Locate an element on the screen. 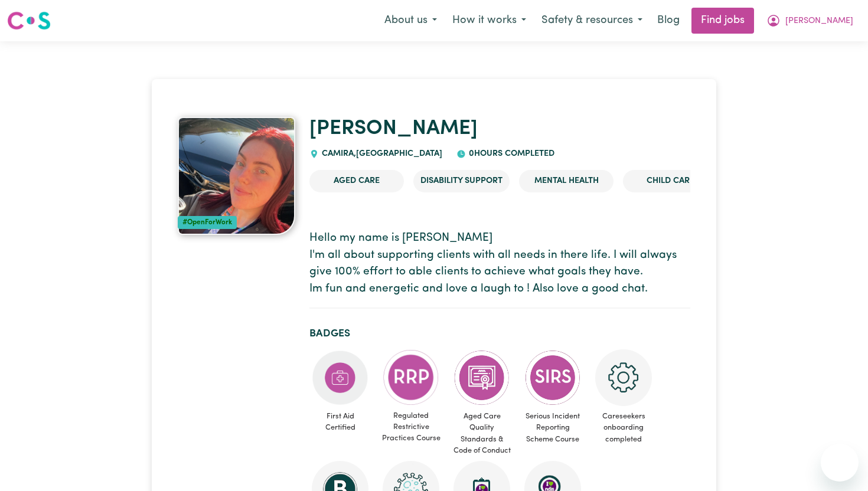  div: #OpenForWork is located at coordinates (208, 223).